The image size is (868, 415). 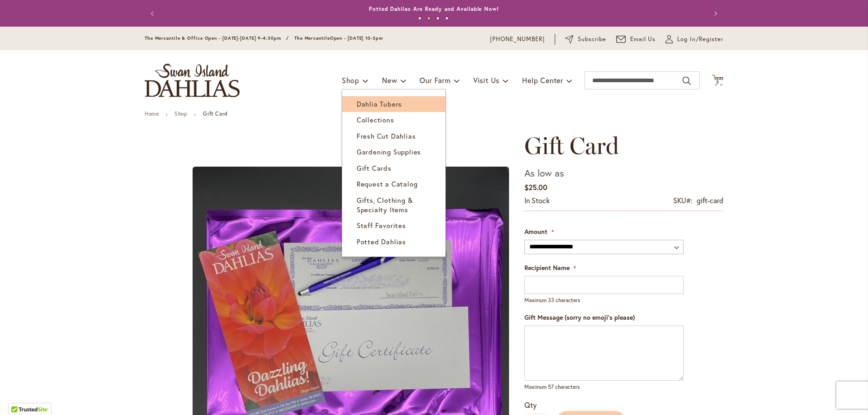 I want to click on span: Visit Us, so click(x=486, y=80).